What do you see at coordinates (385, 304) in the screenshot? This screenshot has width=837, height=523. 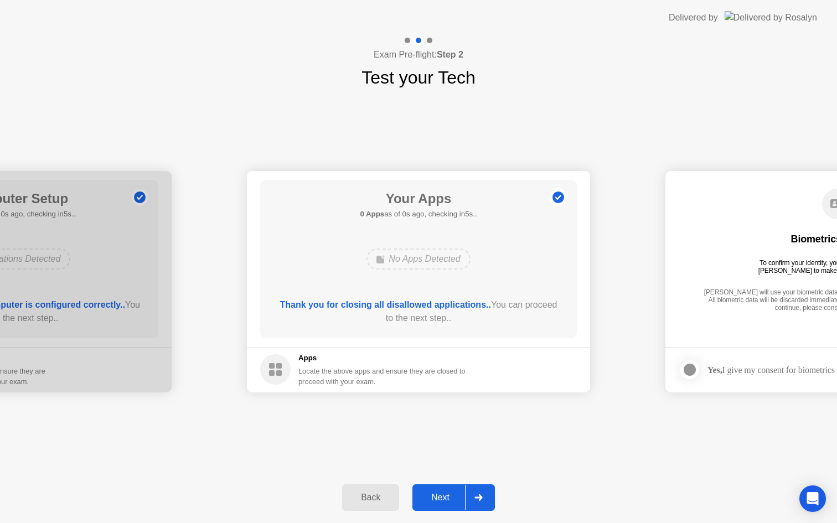 I see `b: Thank you for closing all disallowed applications..` at bounding box center [385, 304].